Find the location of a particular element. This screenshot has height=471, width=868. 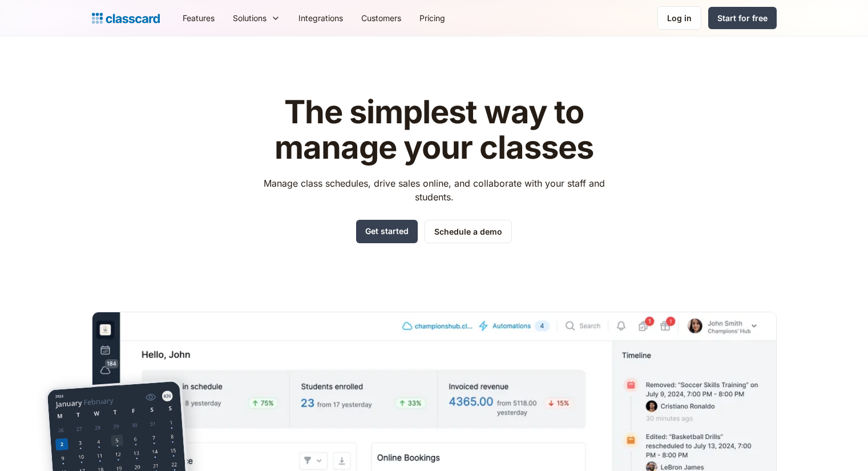

h1: The simplest way to manage your classes is located at coordinates (434, 130).